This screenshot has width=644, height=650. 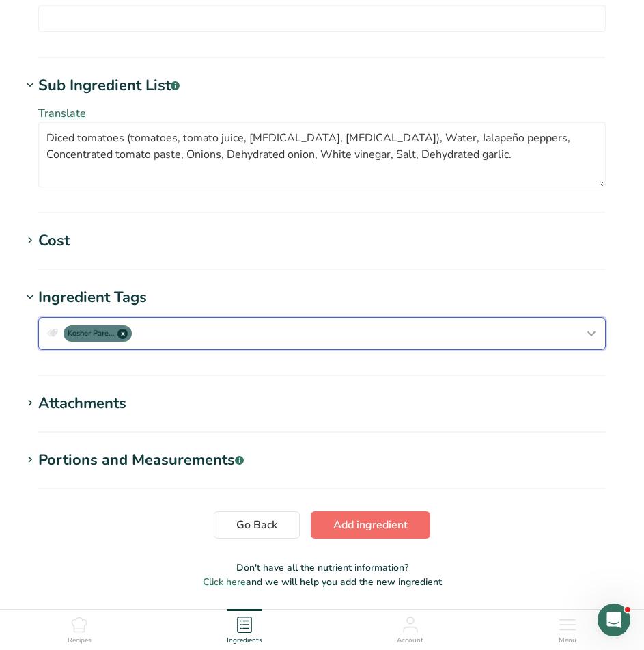 I want to click on div: Sub Ingredient List, so click(x=109, y=86).